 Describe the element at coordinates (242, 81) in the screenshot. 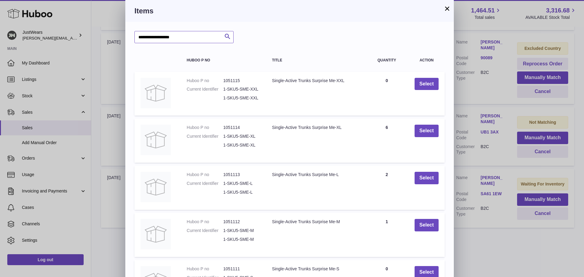

I see `dd: 1051115` at that location.